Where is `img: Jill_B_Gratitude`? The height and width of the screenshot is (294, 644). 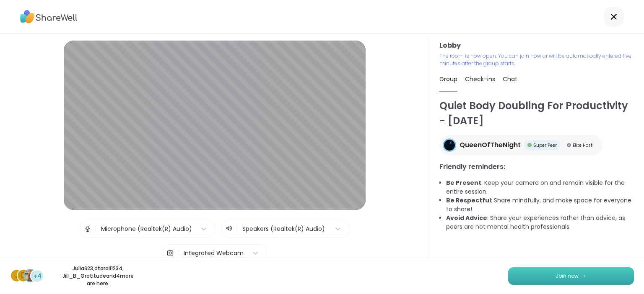 img: Jill_B_Gratitude is located at coordinates (30, 276).